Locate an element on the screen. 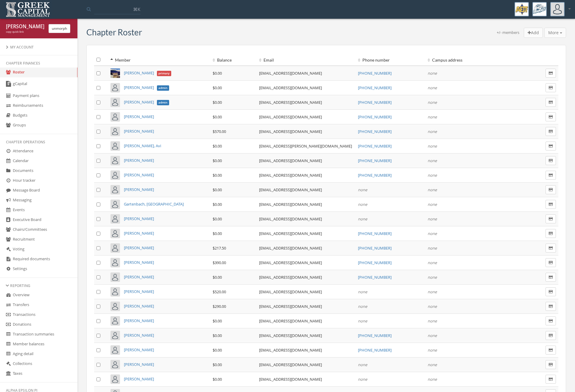  span: primary is located at coordinates (165, 74).